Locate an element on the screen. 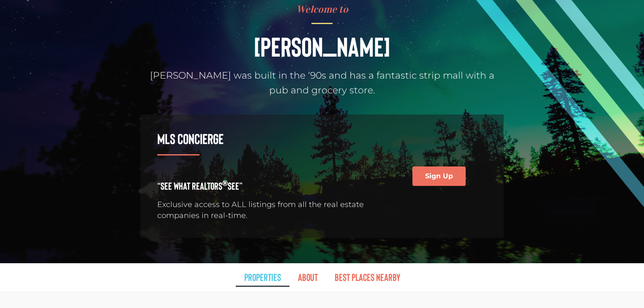 This screenshot has width=644, height=308. span: Sign Up is located at coordinates (439, 176).